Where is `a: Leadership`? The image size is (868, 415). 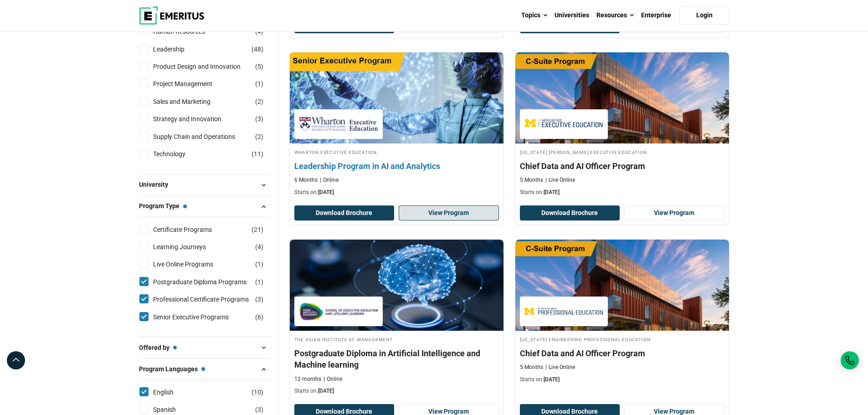 a: Leadership is located at coordinates (178, 49).